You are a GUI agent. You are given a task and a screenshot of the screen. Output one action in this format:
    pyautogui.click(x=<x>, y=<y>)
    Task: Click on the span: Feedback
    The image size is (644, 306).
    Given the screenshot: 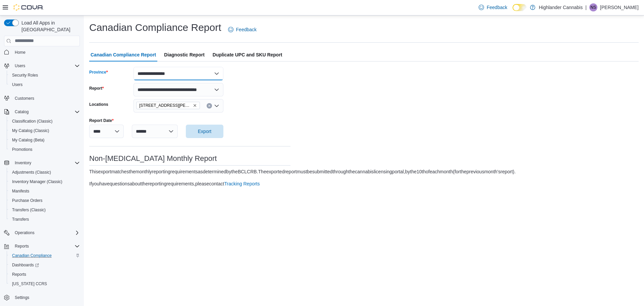 What is the action you would take?
    pyautogui.click(x=246, y=30)
    